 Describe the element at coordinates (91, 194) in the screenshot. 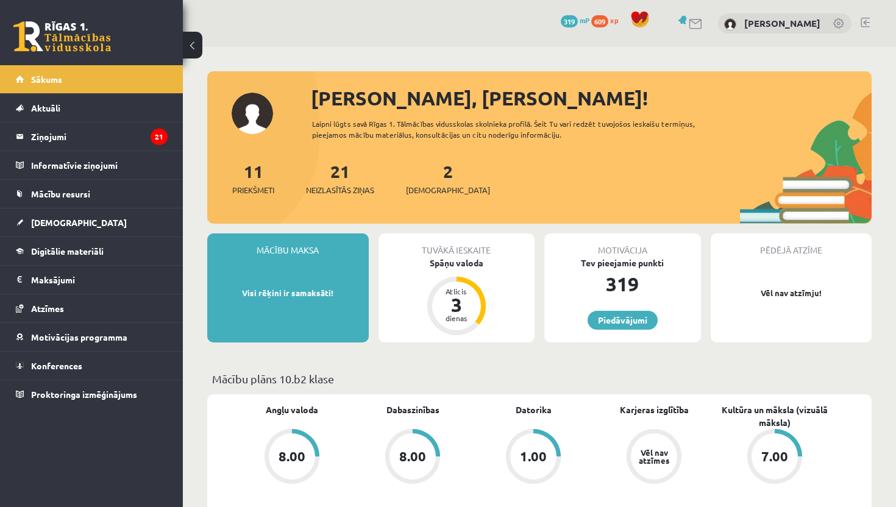

I see `a: Mācību resursi` at that location.